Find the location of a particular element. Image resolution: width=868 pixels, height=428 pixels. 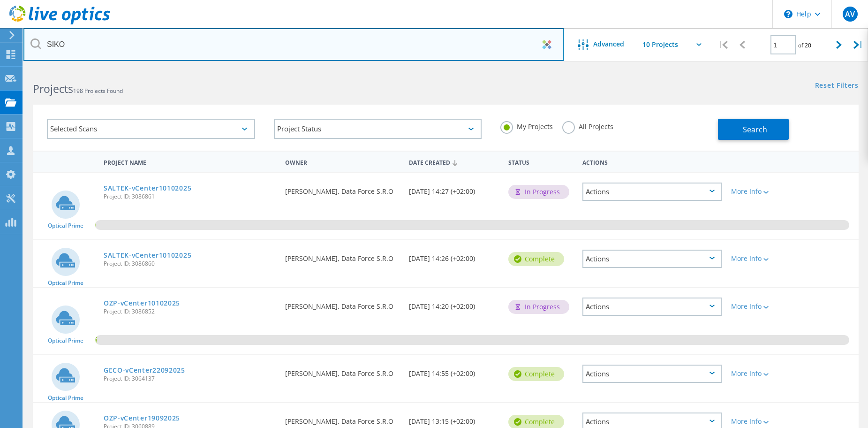

div: Selected Scans is located at coordinates (151, 129).